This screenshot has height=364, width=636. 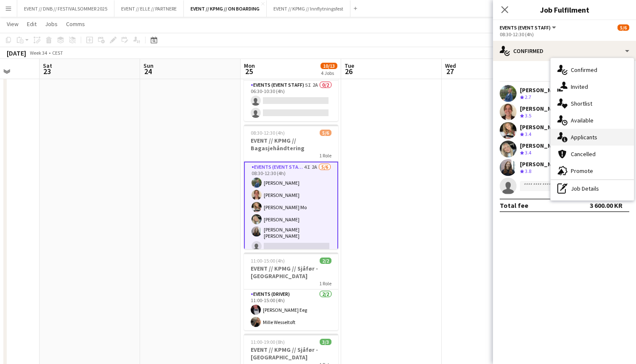 I want to click on div: CEST, so click(x=58, y=53).